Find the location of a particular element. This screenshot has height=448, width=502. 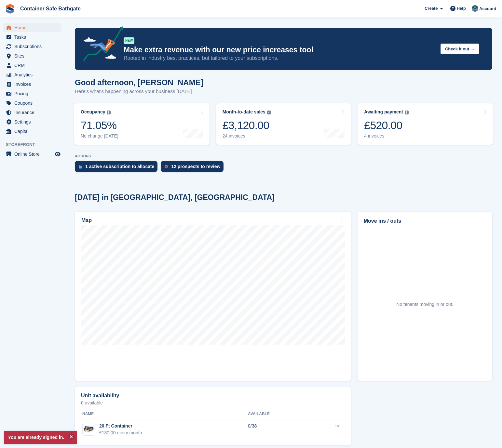

h2: Move ins / outs is located at coordinates (425, 221).